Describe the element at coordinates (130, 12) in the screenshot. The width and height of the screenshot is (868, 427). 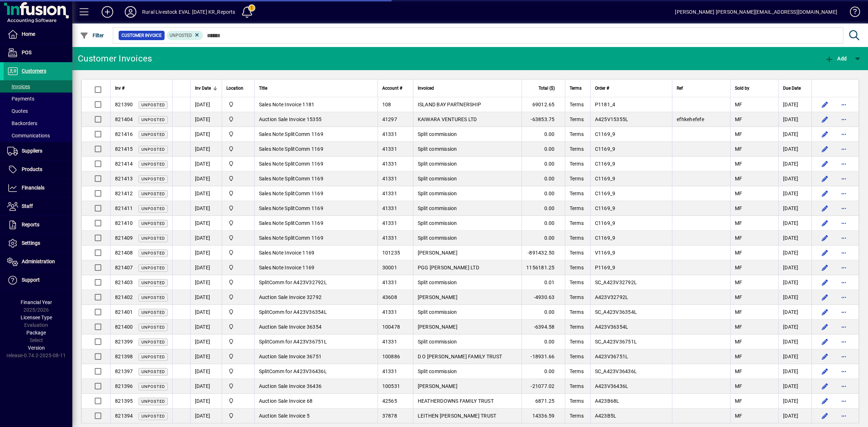
I see `button: Profile` at that location.